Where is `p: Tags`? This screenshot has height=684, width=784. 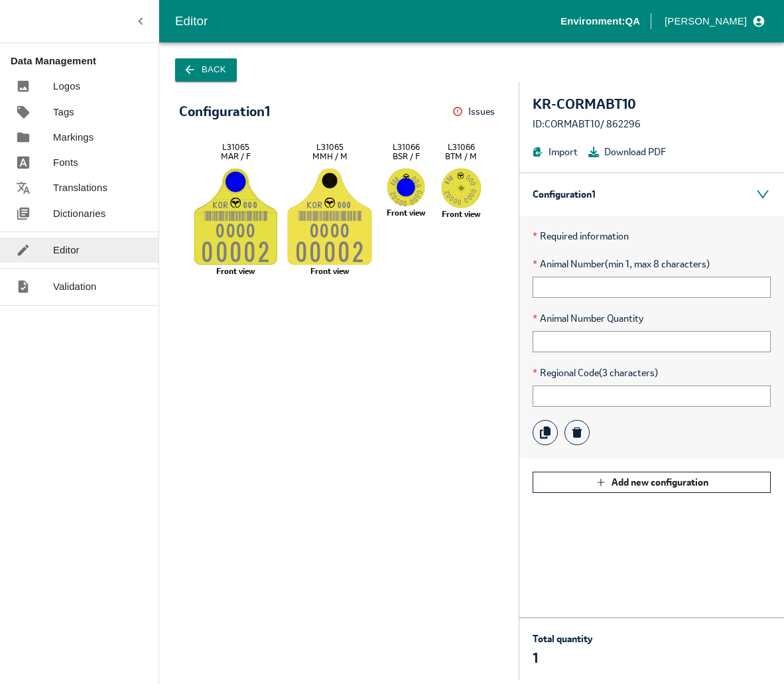
p: Tags is located at coordinates (64, 112).